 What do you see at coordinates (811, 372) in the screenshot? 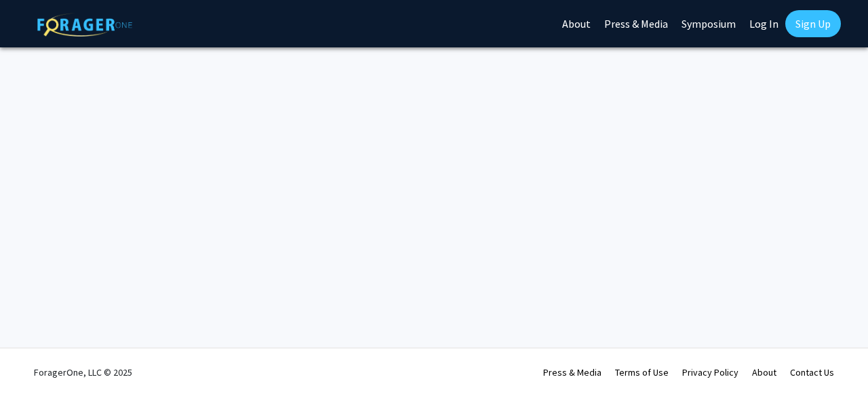
I see `a: Contact Us` at bounding box center [811, 372].